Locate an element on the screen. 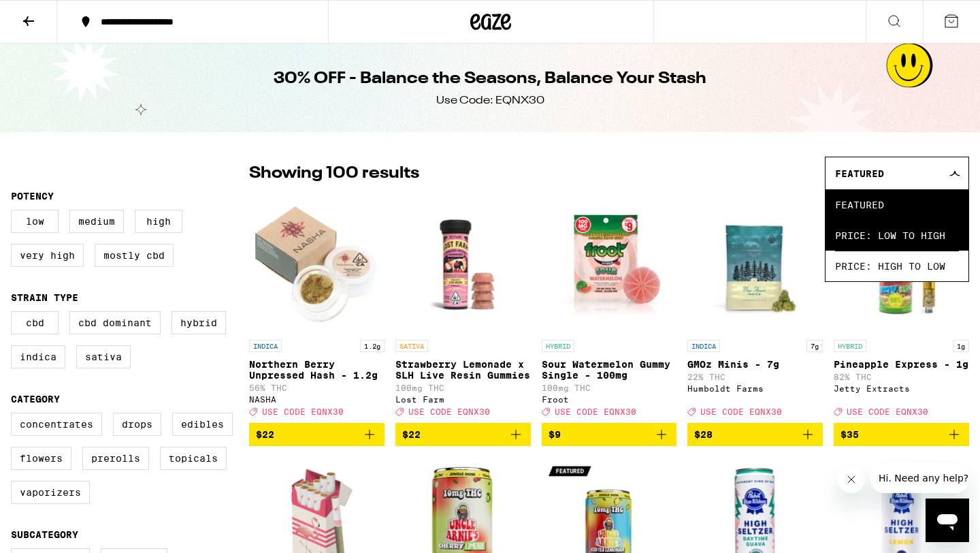 The image size is (980, 553). div: NASHA is located at coordinates (316, 399).